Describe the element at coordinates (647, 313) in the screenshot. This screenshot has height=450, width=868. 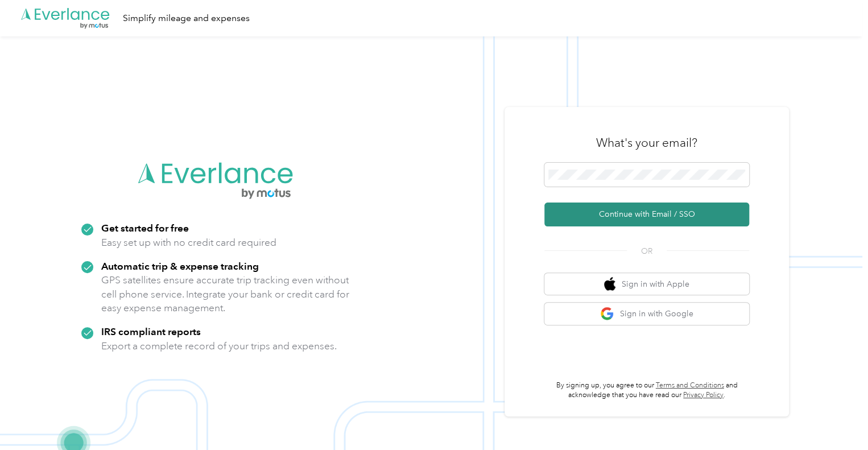
I see `button: google logoSign in with Google` at that location.